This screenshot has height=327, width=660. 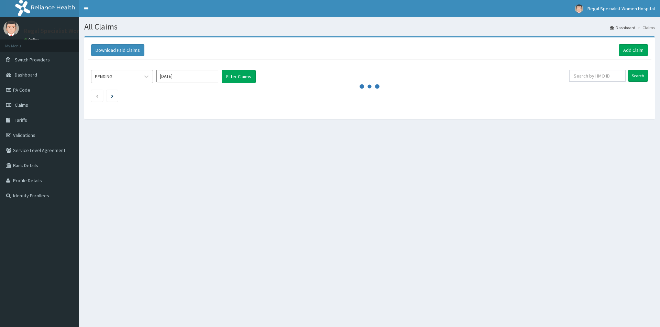 I want to click on a: Add Claim, so click(x=633, y=50).